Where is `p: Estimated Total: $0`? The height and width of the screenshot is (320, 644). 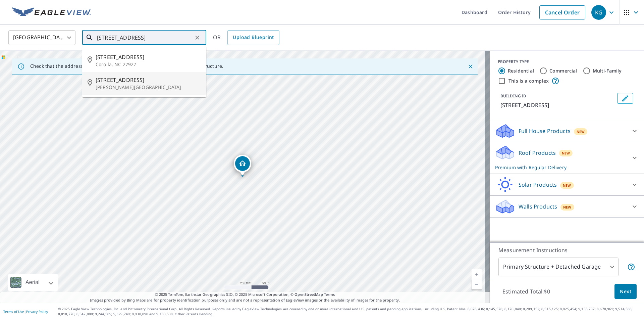 p: Estimated Total: $0 is located at coordinates (526, 292).